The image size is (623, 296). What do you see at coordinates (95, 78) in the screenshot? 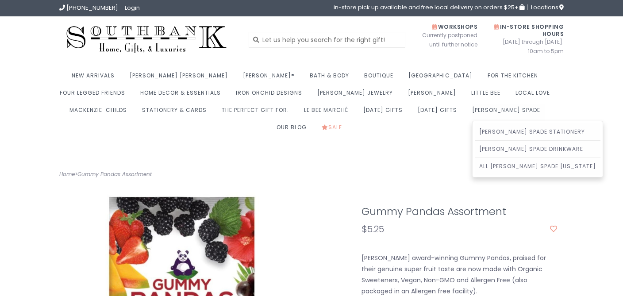
I see `a: New Arrivals` at bounding box center [95, 78].